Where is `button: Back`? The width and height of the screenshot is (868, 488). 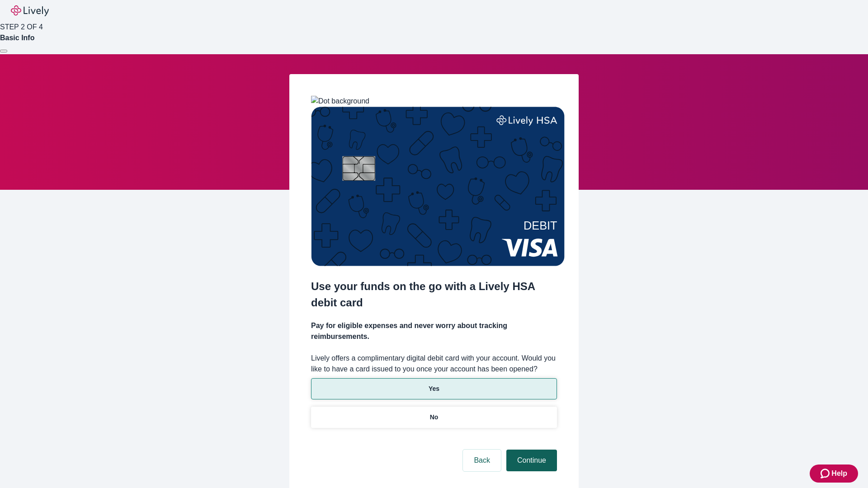 button: Back is located at coordinates (482, 461).